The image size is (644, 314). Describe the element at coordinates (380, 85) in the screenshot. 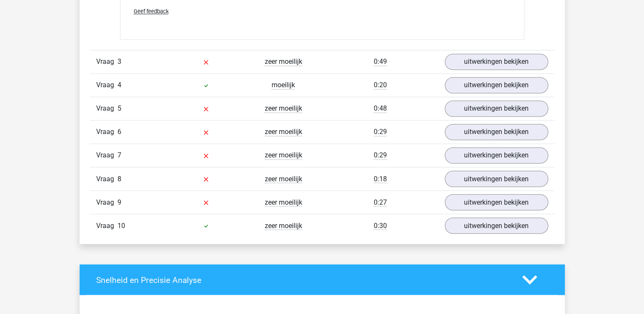

I see `span: 0:20` at that location.